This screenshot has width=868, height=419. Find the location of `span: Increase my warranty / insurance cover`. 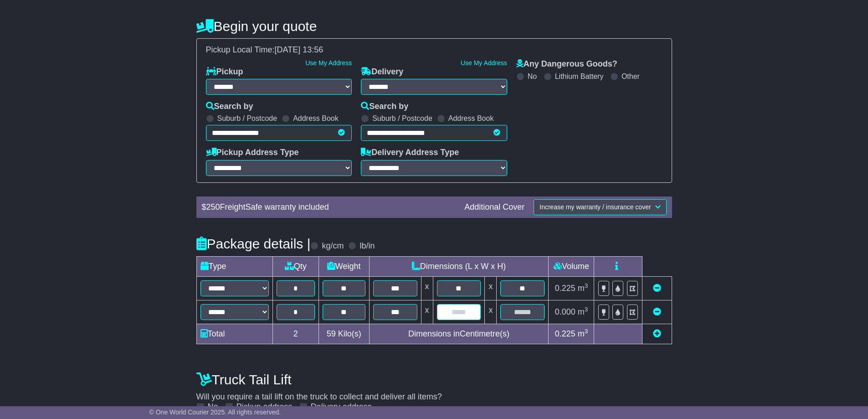

span: Increase my warranty / insurance cover is located at coordinates (596, 207).